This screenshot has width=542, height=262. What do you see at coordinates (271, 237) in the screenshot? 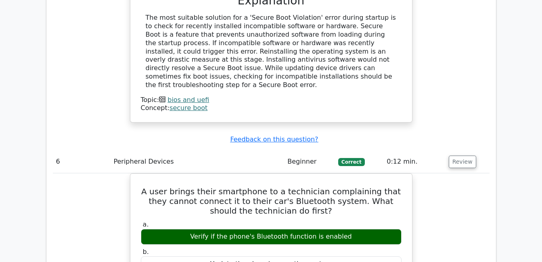
I see `div: Verify if the phone's Bluetooth function is enabled` at bounding box center [271, 237].